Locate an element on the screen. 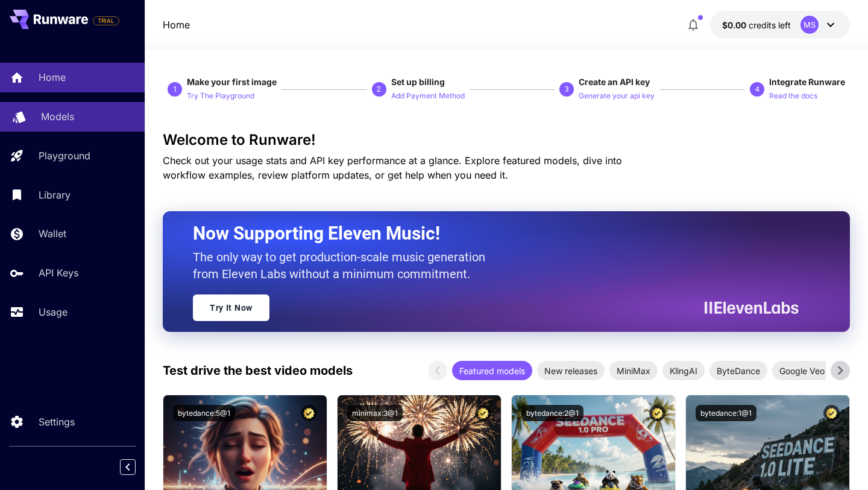 The height and width of the screenshot is (490, 868). p: 3 is located at coordinates (567, 89).